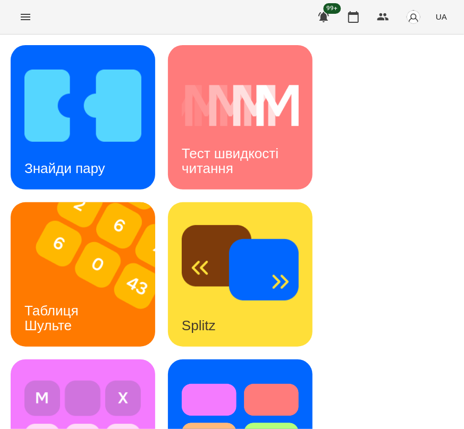  I want to click on a: Тест швидкості читанняТест швидкості читання, so click(240, 117).